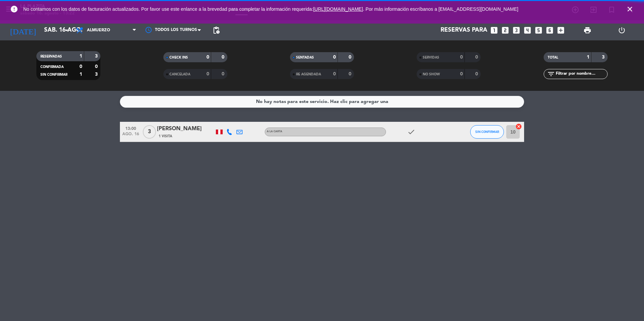  I want to click on i: looks_4, so click(528, 30).